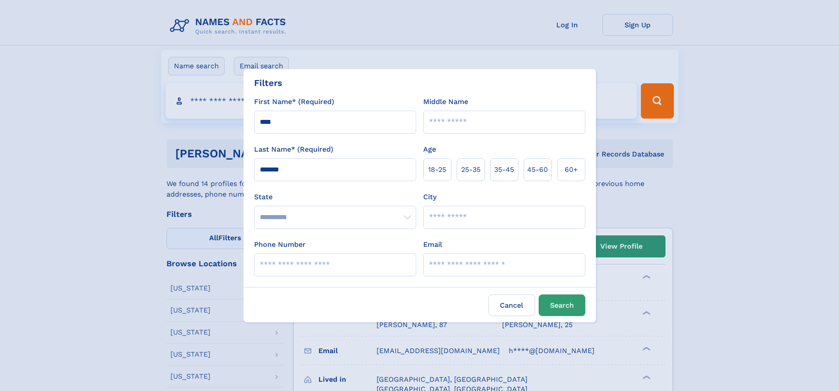  Describe the element at coordinates (571, 170) in the screenshot. I see `span: 60+` at that location.